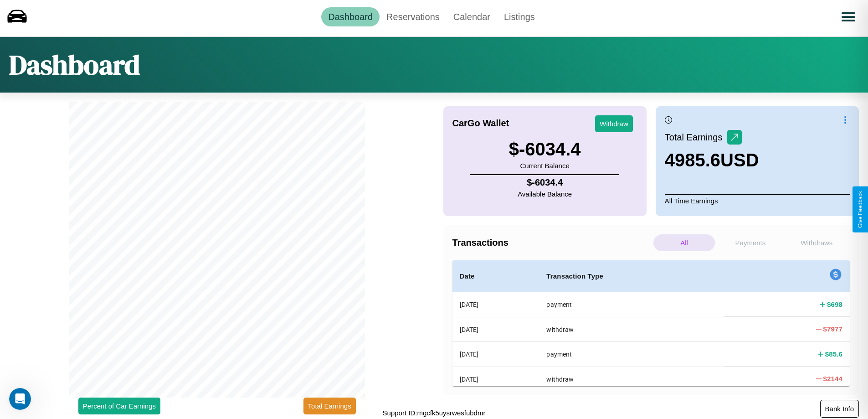 This screenshot has height=419, width=868. What do you see at coordinates (545, 149) in the screenshot?
I see `h3: $ -6034.4` at bounding box center [545, 149].